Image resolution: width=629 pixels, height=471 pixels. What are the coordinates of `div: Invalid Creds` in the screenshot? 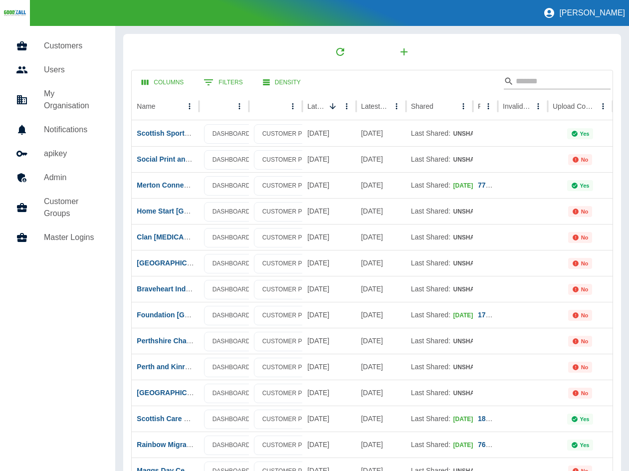 It's located at (516, 106).